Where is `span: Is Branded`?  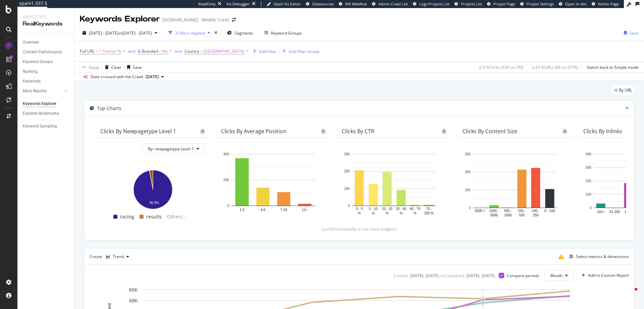 span: Is Branded is located at coordinates (148, 51).